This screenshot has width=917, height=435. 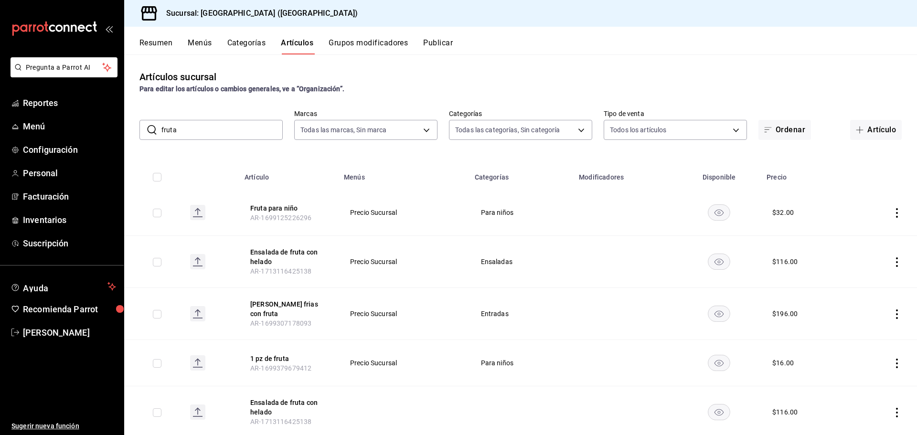 I want to click on button: Resumen, so click(x=156, y=46).